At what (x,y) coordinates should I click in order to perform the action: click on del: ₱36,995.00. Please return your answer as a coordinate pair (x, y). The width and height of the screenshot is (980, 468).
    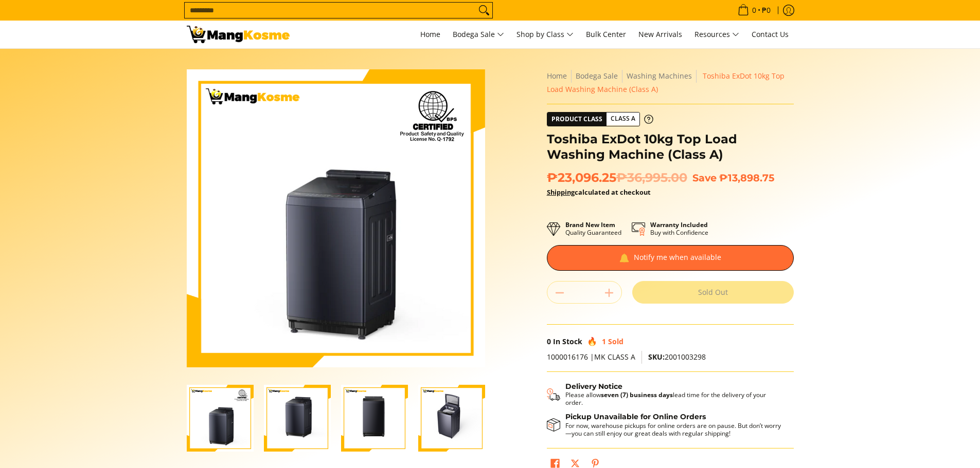
    Looking at the image, I should click on (652, 178).